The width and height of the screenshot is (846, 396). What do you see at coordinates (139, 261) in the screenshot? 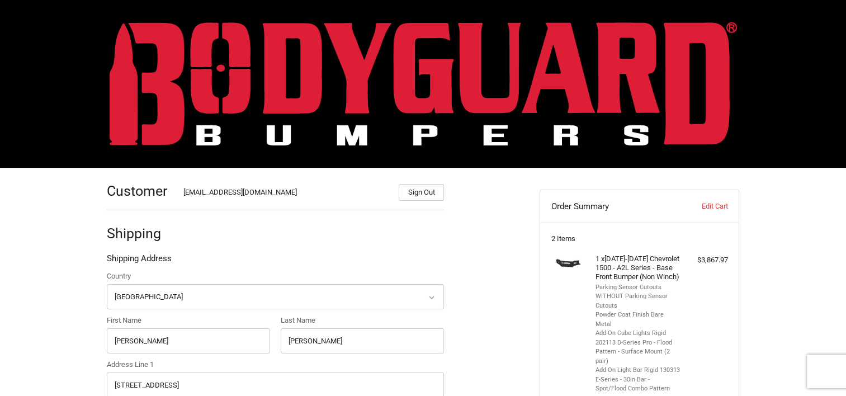
I see `legend: Shipping Address` at bounding box center [139, 261].